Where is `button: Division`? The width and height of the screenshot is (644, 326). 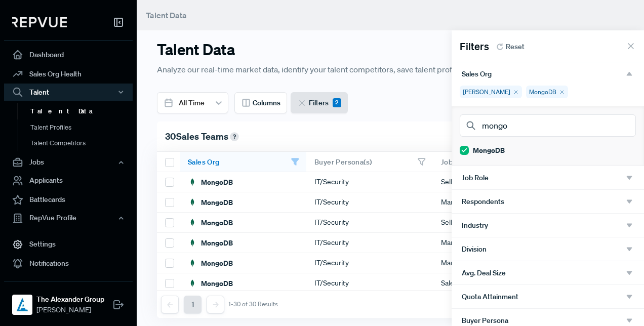 button: Division is located at coordinates (548, 249).